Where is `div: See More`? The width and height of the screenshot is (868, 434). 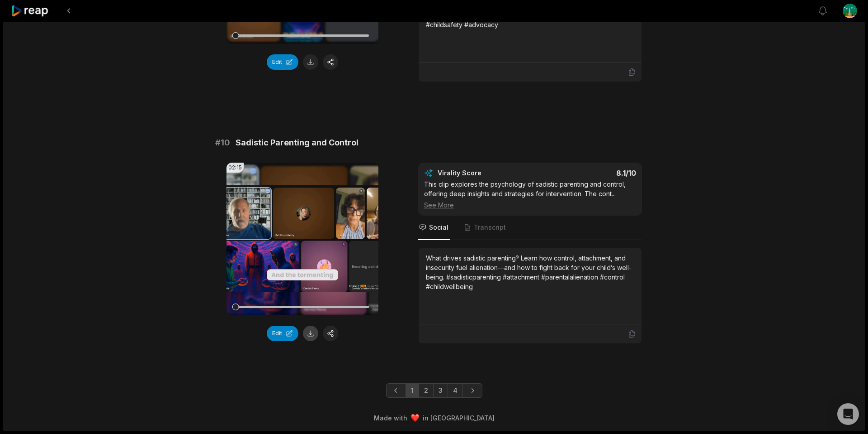
div: See More is located at coordinates (530, 205).